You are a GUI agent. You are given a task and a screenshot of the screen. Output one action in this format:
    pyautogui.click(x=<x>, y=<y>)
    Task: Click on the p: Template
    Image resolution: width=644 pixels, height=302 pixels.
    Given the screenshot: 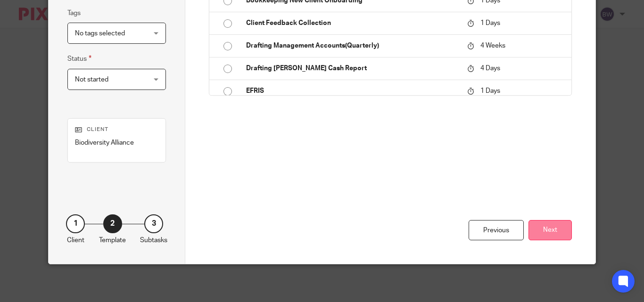 What is the action you would take?
    pyautogui.click(x=112, y=240)
    